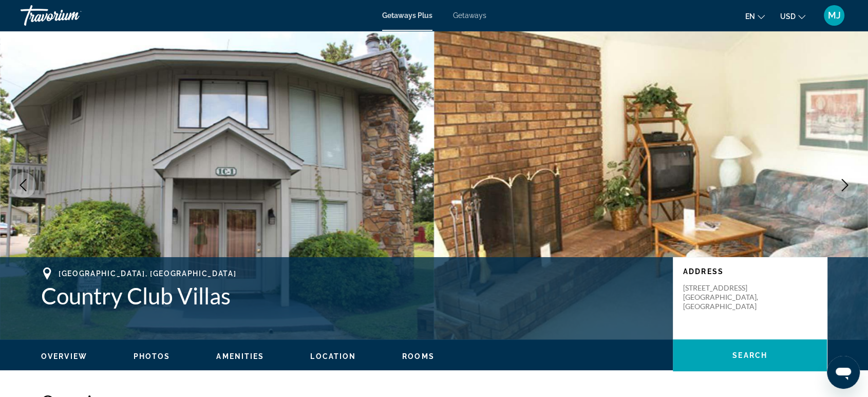 The width and height of the screenshot is (868, 397). I want to click on span: Amenities, so click(240, 356).